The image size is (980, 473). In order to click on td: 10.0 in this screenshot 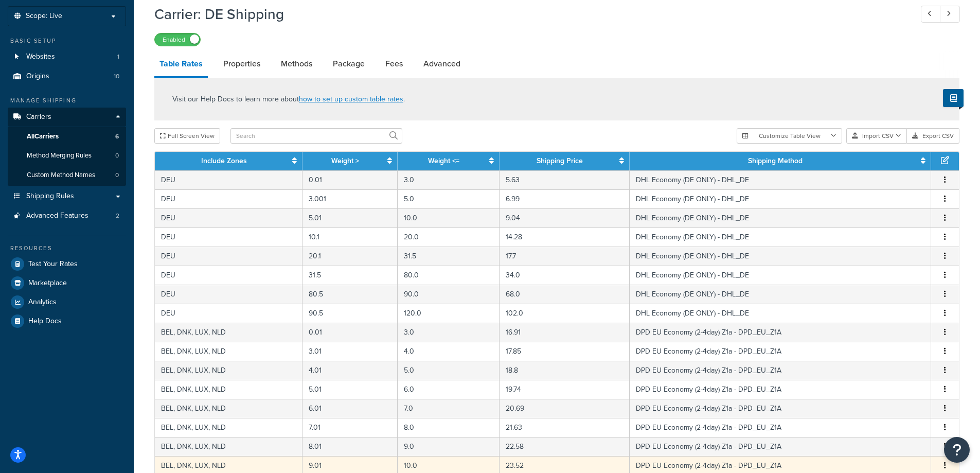, I will do `click(448, 218)`.